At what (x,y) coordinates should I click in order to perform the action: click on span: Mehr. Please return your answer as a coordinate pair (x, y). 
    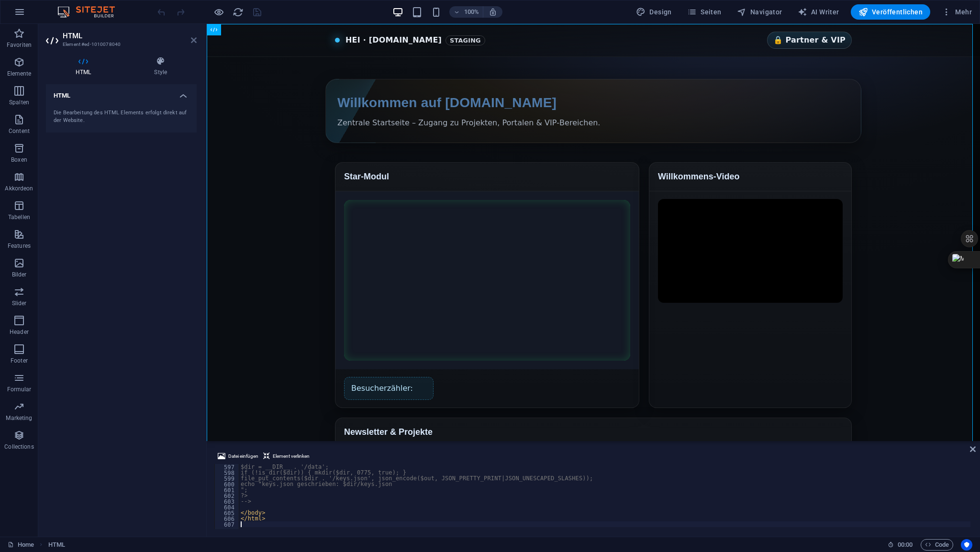
    Looking at the image, I should click on (957, 12).